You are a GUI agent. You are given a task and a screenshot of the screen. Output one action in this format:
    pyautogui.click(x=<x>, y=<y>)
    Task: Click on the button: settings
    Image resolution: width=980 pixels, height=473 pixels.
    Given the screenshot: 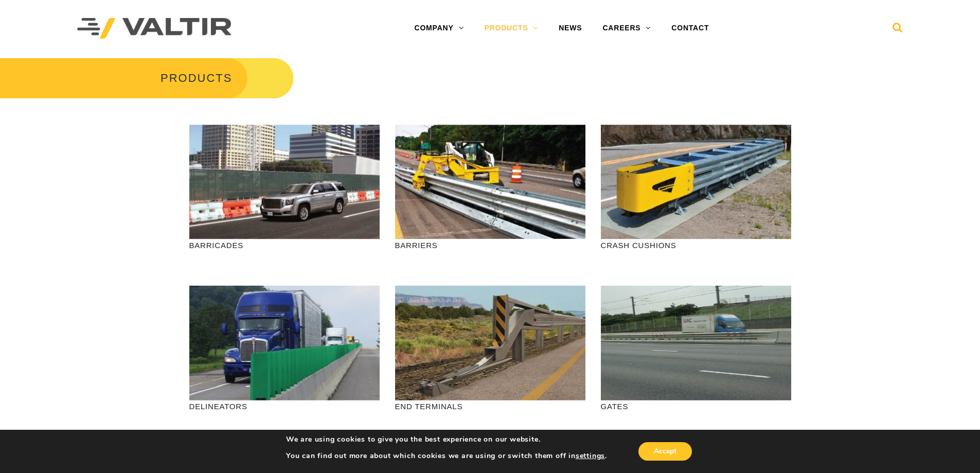 What is the action you would take?
    pyautogui.click(x=590, y=456)
    